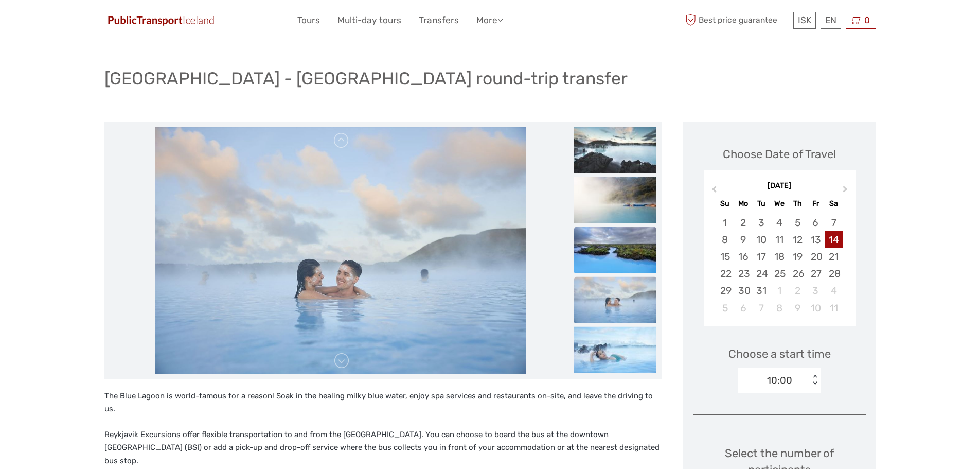 The height and width of the screenshot is (469, 980). Describe the element at coordinates (797, 291) in the screenshot. I see `div: Choose Thursday, April 2nd, 2026` at that location.